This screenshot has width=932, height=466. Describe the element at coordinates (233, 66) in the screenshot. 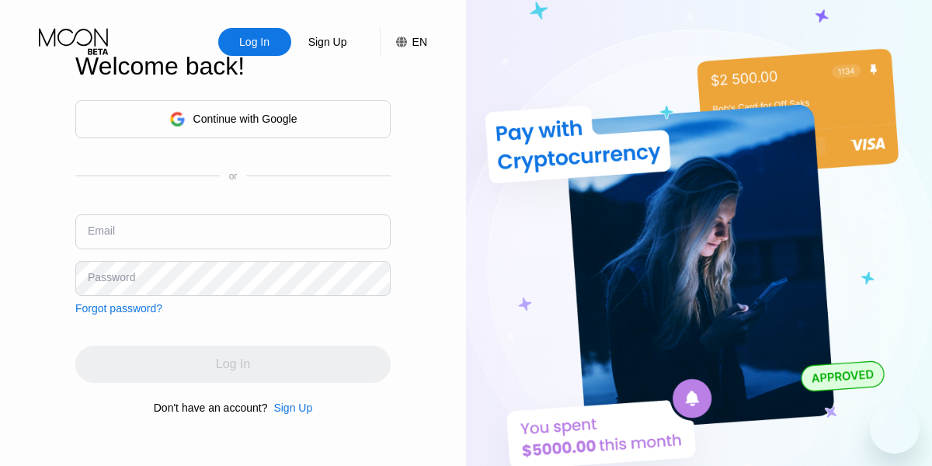

I see `div: Welcome back!` at that location.